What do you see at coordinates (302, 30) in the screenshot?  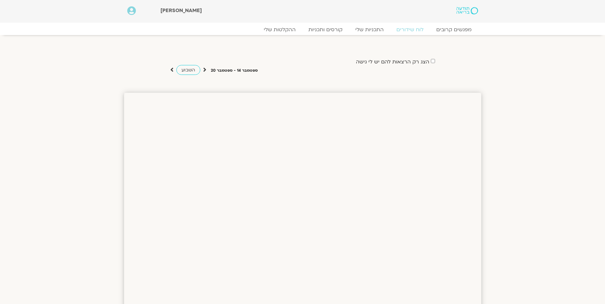 I see `nav: Menu` at bounding box center [302, 30].